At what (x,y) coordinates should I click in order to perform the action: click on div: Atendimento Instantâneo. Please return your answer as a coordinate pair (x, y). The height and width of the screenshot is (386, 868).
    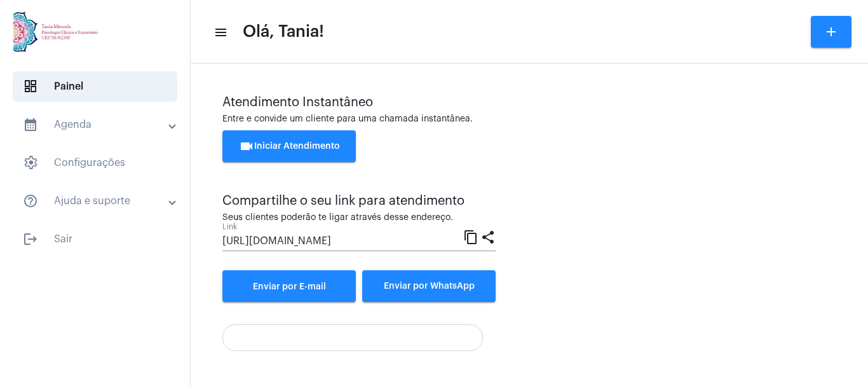
    Looking at the image, I should click on (529, 103).